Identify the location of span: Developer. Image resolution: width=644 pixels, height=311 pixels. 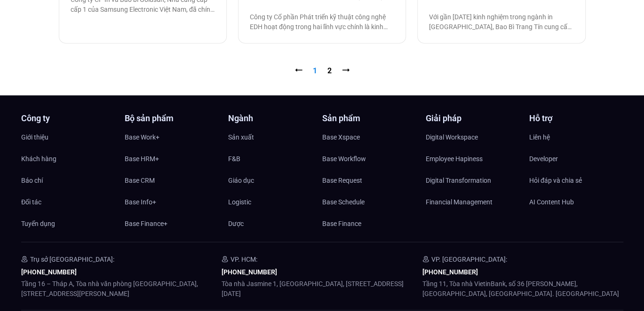
(543, 159).